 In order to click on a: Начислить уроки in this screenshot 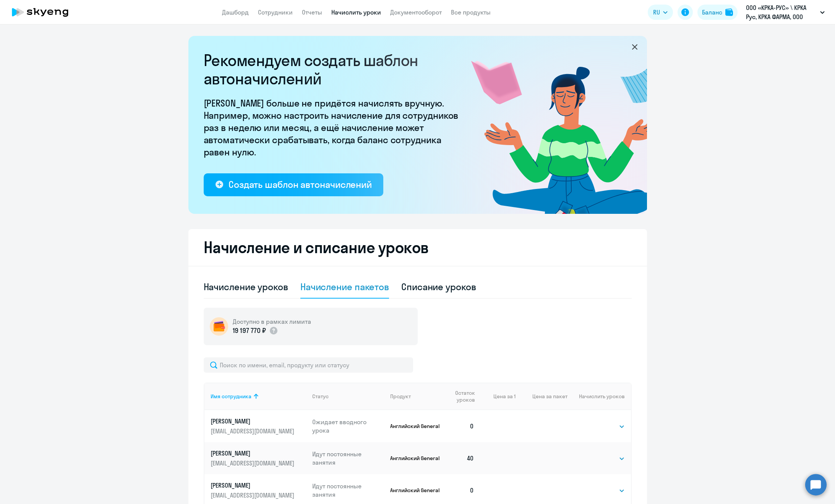, I will do `click(356, 13)`.